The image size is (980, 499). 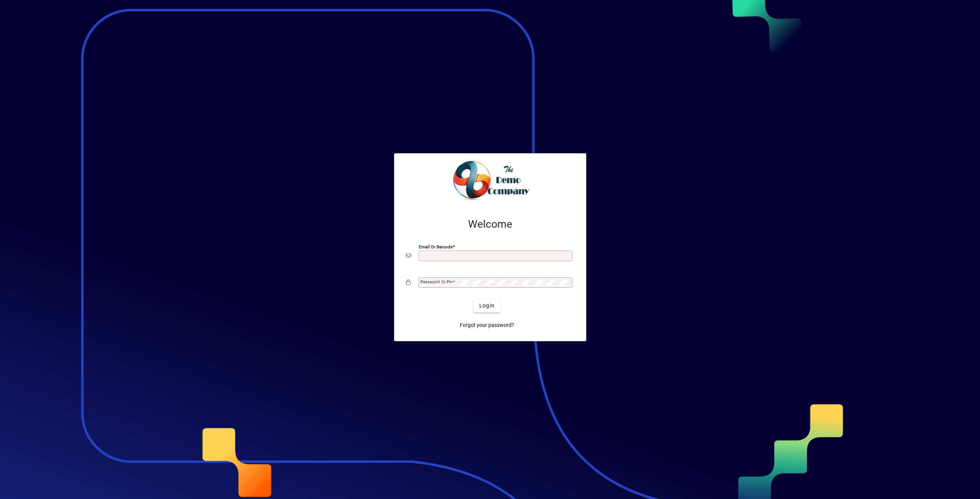 What do you see at coordinates (487, 325) in the screenshot?
I see `a: Forgot your password?` at bounding box center [487, 325].